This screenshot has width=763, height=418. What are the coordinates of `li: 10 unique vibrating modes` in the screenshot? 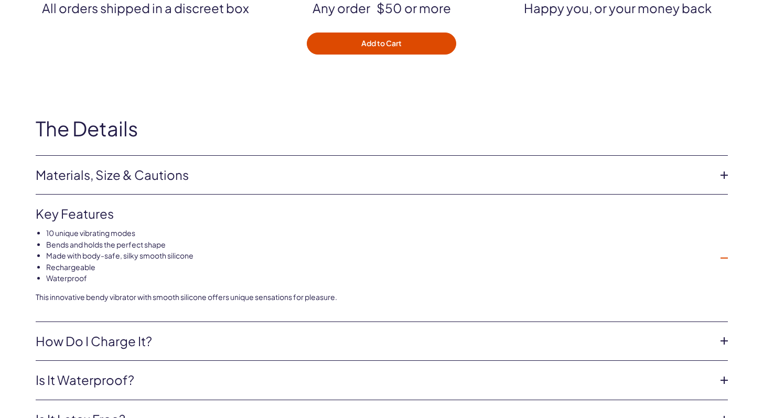 It's located at (378, 233).